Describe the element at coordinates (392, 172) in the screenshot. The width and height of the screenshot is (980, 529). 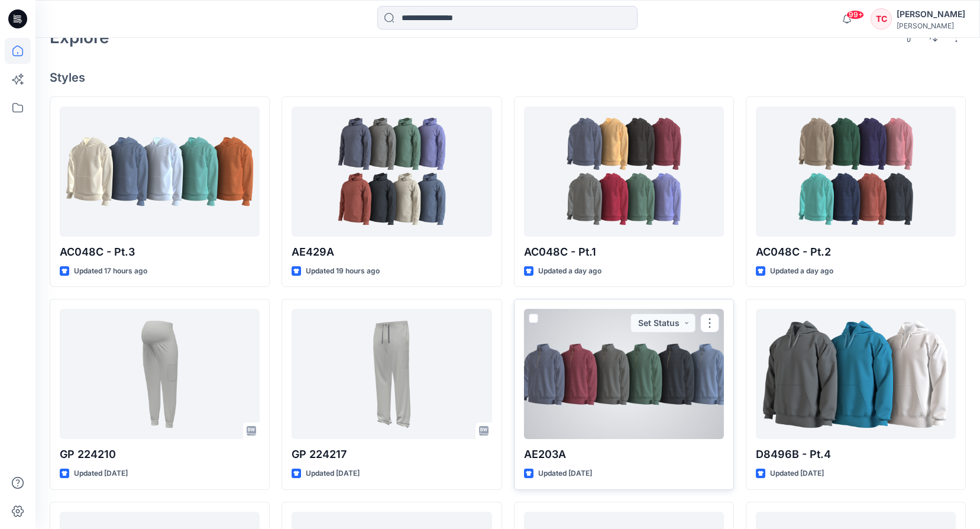
I see `a: AE429A` at that location.